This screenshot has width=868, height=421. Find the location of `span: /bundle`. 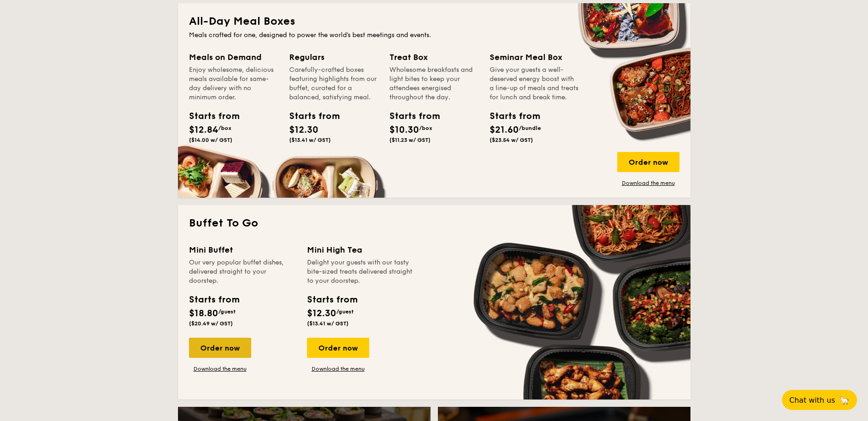

span: /bundle is located at coordinates (530, 128).